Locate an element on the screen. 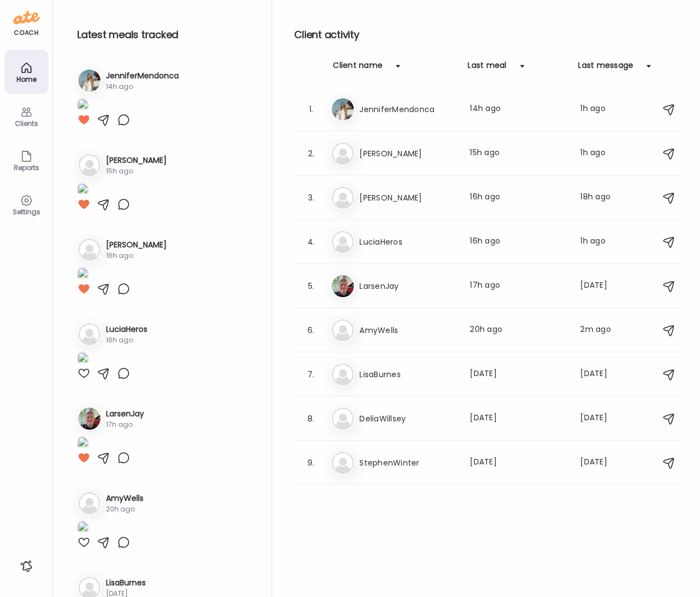 This screenshot has width=700, height=597. div: Clients is located at coordinates (27, 123).